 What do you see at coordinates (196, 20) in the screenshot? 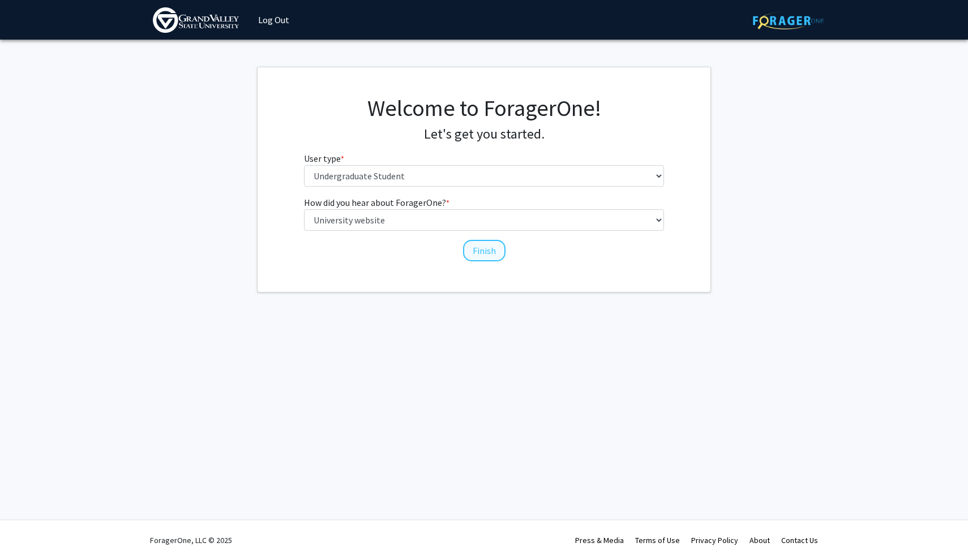
I see `img: Grand Valley State University Logo` at bounding box center [196, 20].